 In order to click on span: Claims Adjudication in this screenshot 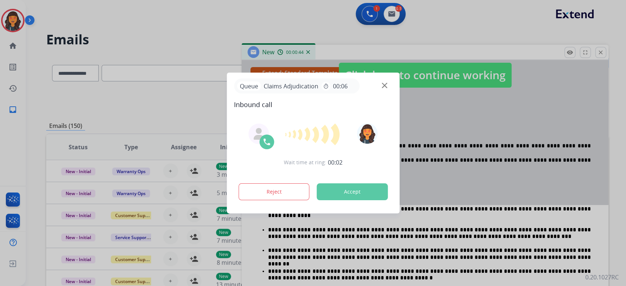, I will do `click(291, 86)`.